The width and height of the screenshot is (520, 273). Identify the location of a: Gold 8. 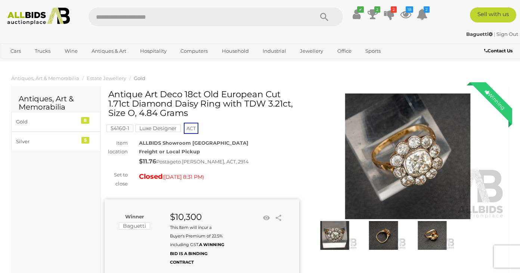
(56, 121).